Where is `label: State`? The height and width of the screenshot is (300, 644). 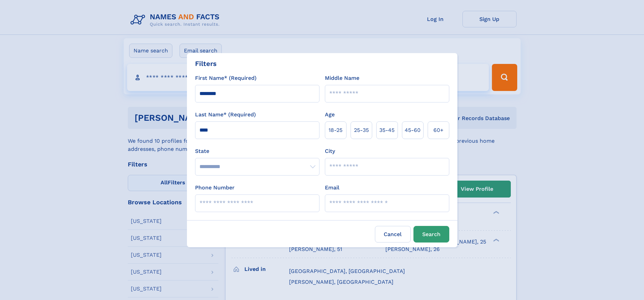
label: State is located at coordinates (257, 151).